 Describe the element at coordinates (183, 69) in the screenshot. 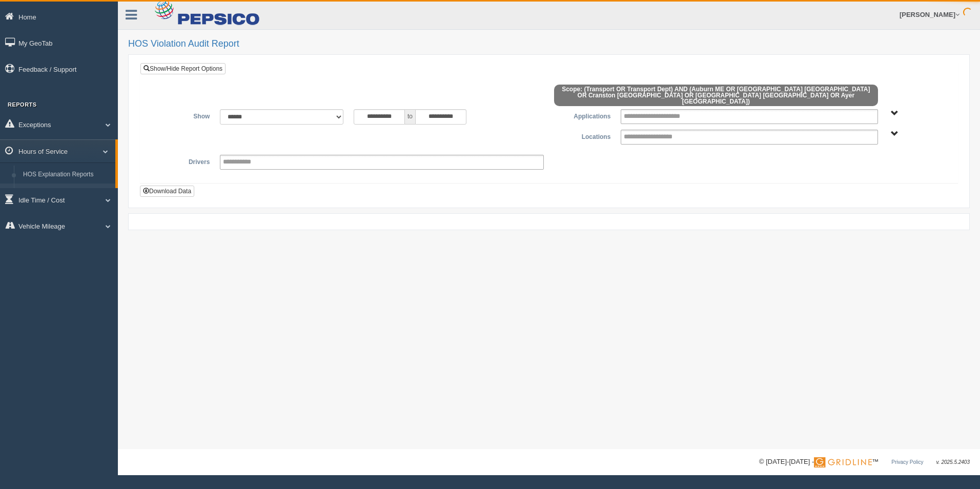

I see `a: Show/Hide Report Options` at that location.